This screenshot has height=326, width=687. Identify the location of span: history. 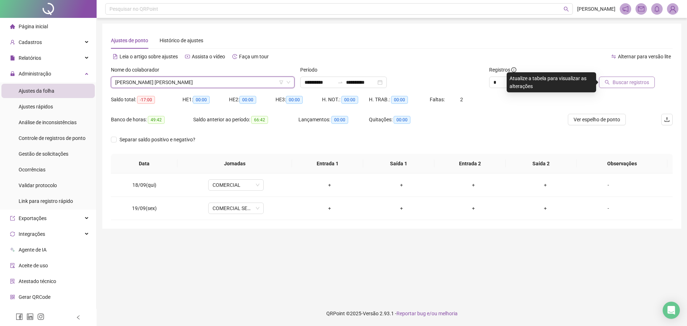
(235, 57).